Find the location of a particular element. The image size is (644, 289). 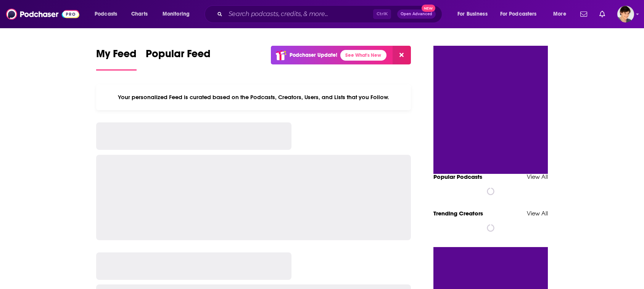

input: Search podcasts, credits, & more... is located at coordinates (299, 14).